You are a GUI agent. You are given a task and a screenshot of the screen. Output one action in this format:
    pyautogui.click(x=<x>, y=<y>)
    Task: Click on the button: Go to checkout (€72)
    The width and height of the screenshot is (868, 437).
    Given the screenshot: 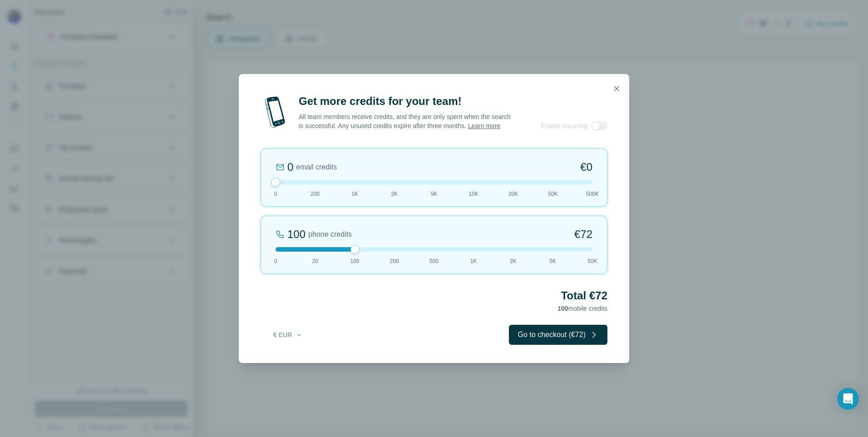 What is the action you would take?
    pyautogui.click(x=558, y=335)
    